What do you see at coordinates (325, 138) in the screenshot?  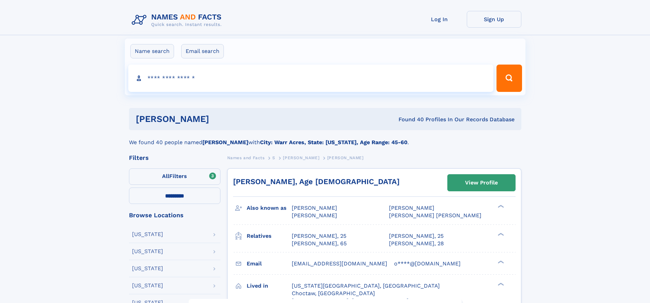 I see `div: We found 40 people named with .` at bounding box center [325, 138].